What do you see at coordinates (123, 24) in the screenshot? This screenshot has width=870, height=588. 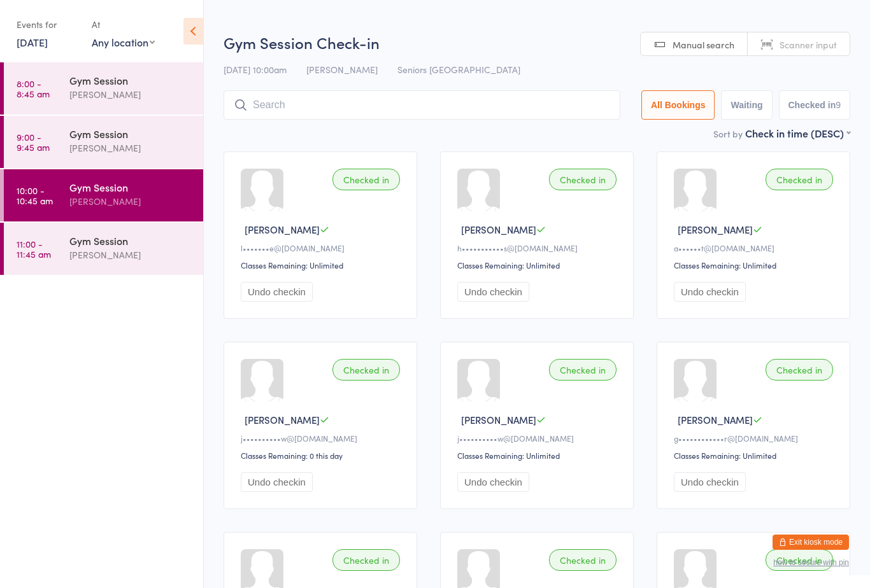 I see `div: At` at bounding box center [123, 24].